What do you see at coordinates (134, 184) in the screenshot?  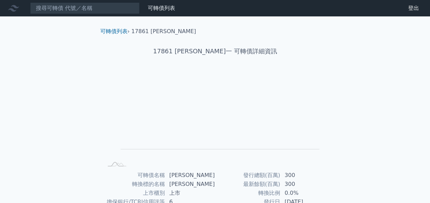 I see `td: 轉換標的名稱` at bounding box center [134, 184].